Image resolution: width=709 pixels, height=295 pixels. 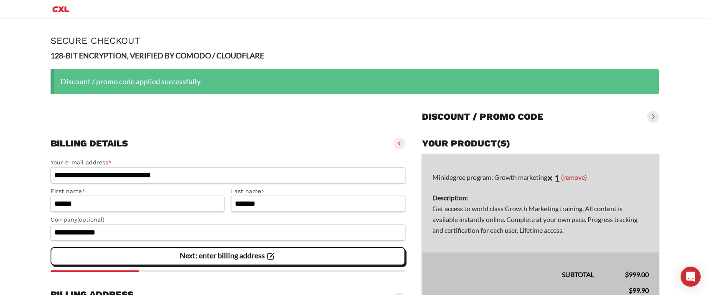 What do you see at coordinates (228, 220) in the screenshot?
I see `label: Company` at bounding box center [228, 220].